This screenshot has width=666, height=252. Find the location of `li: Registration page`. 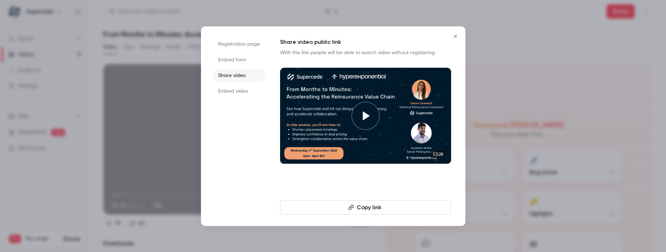

li: Registration page is located at coordinates (239, 44).